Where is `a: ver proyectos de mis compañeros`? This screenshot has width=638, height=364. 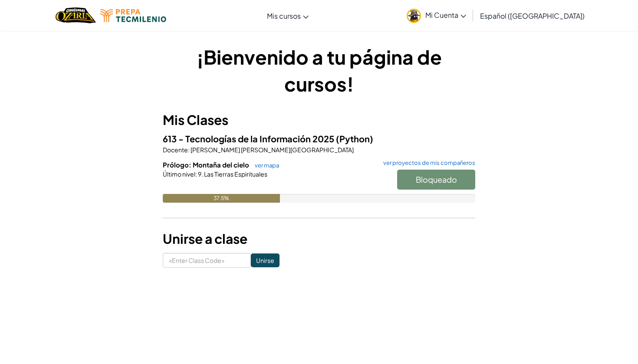 a: ver proyectos de mis compañeros is located at coordinates (427, 163).